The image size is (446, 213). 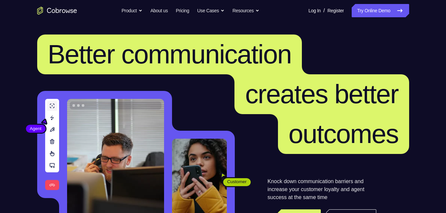 What do you see at coordinates (211, 11) in the screenshot?
I see `button: Use Cases` at bounding box center [211, 11].